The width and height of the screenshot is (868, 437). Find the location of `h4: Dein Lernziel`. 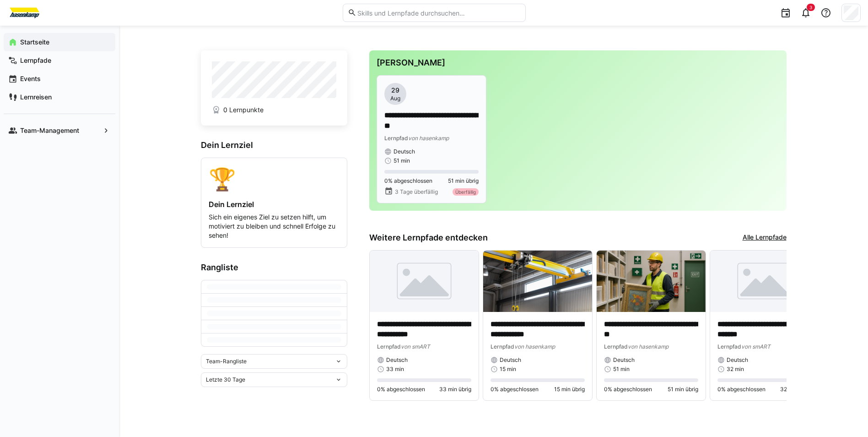

h4: Dein Lernziel is located at coordinates (275, 204).